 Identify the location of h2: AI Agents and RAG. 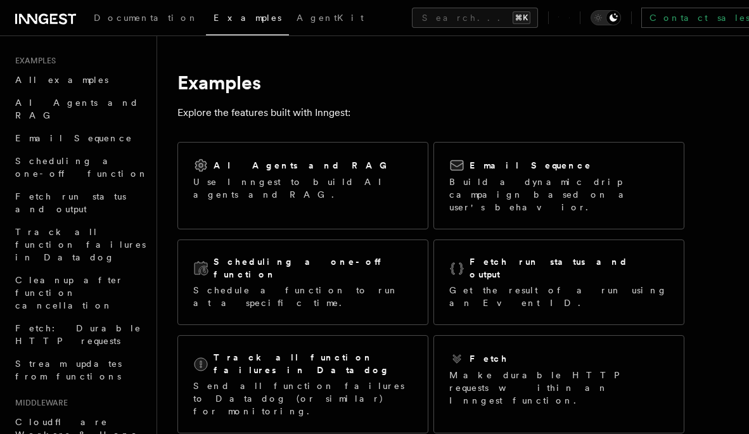
(304, 165).